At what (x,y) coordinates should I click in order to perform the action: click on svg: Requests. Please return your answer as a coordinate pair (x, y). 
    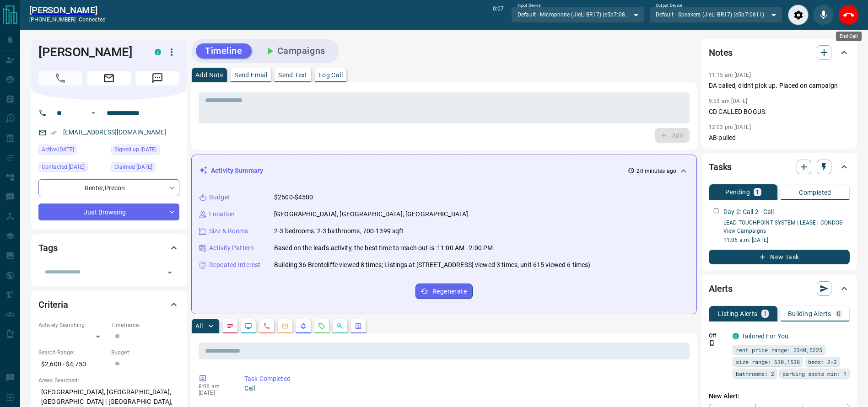
    Looking at the image, I should click on (322, 326).